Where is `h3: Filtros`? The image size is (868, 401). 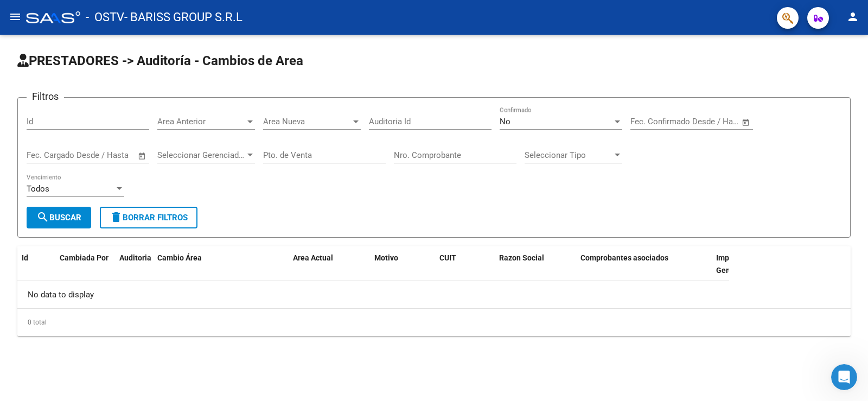 h3: Filtros is located at coordinates (45, 97).